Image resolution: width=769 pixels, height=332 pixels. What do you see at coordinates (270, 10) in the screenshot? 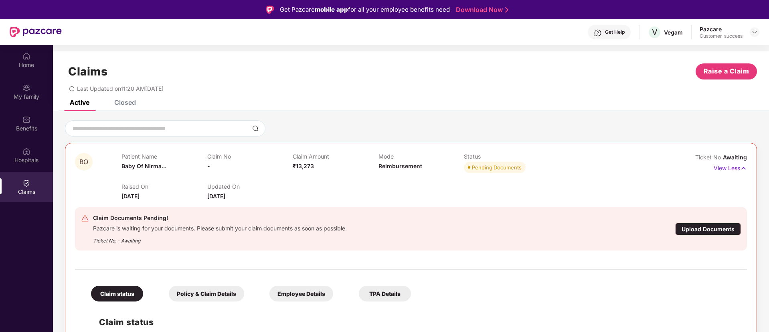
I see `img: Logo` at bounding box center [270, 10].